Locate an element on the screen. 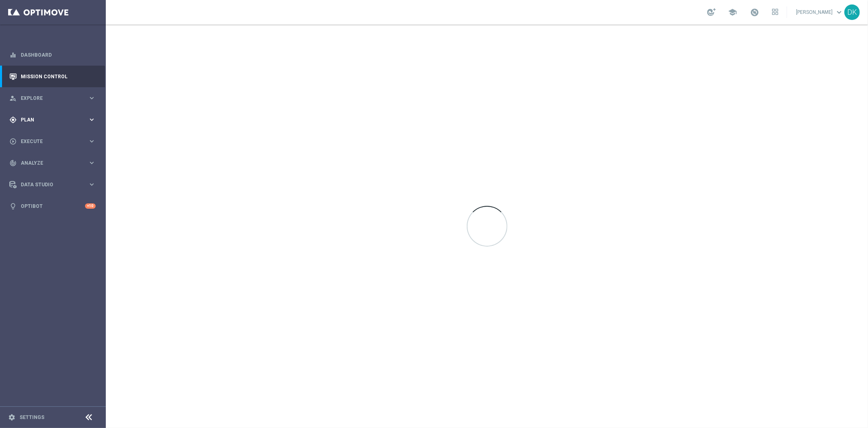 This screenshot has width=868, height=428. span: Explore is located at coordinates (54, 98).